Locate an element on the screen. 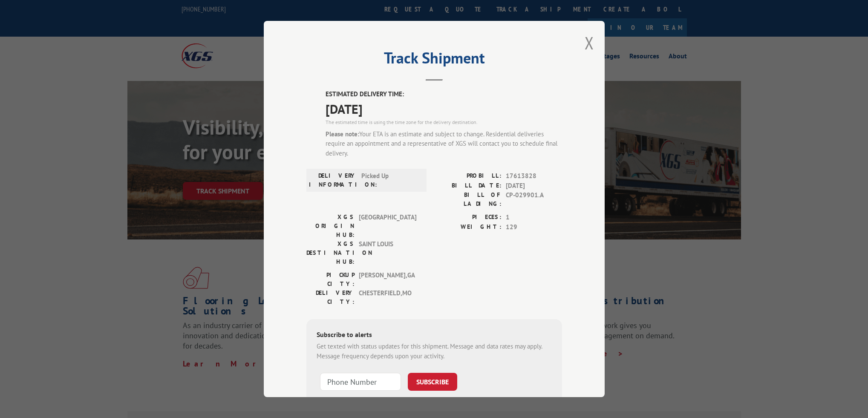  span: 17613828 is located at coordinates (534, 176).